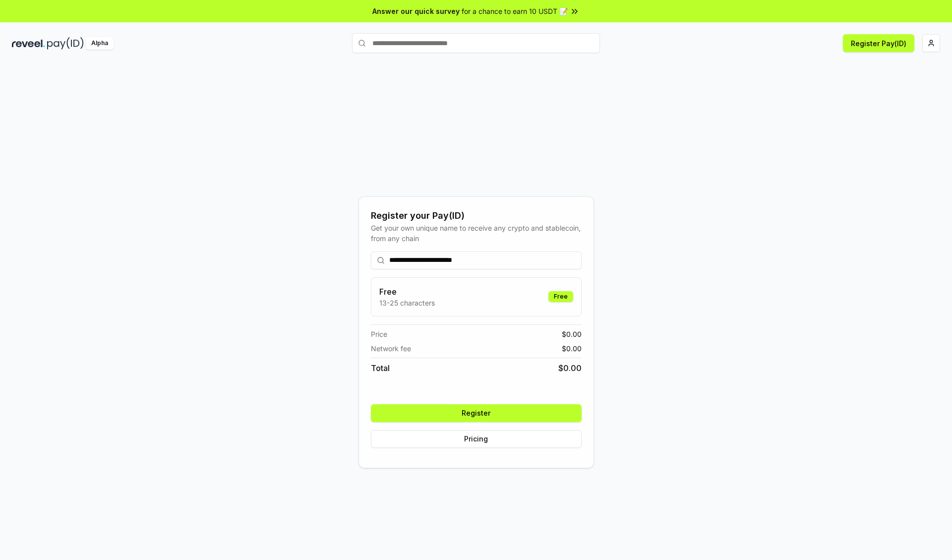 The height and width of the screenshot is (560, 952). What do you see at coordinates (29, 43) in the screenshot?
I see `img: reveel_dark` at bounding box center [29, 43].